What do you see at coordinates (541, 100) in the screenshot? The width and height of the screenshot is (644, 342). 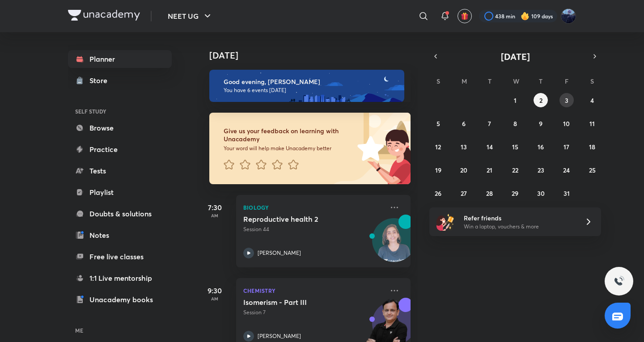 I see `button: October 2, 2025` at bounding box center [541, 100].